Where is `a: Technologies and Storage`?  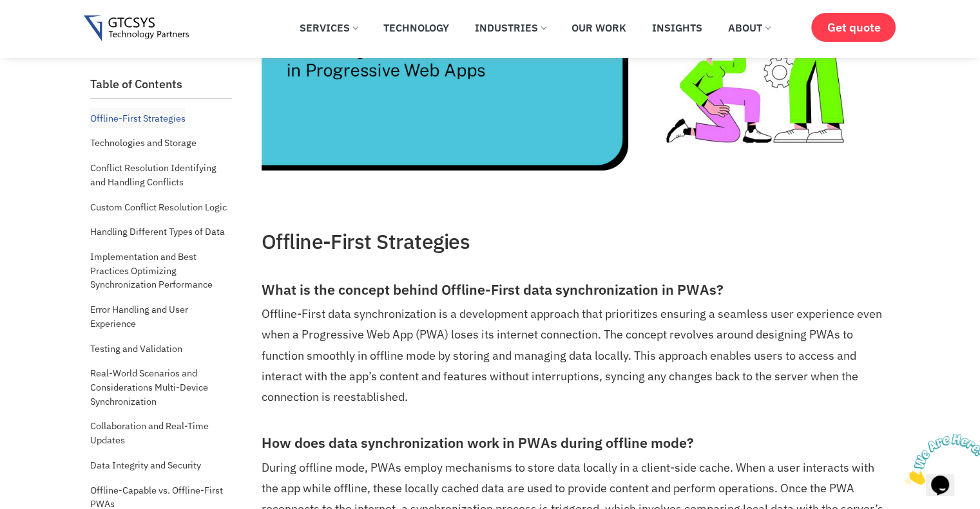
a: Technologies and Storage is located at coordinates (143, 143).